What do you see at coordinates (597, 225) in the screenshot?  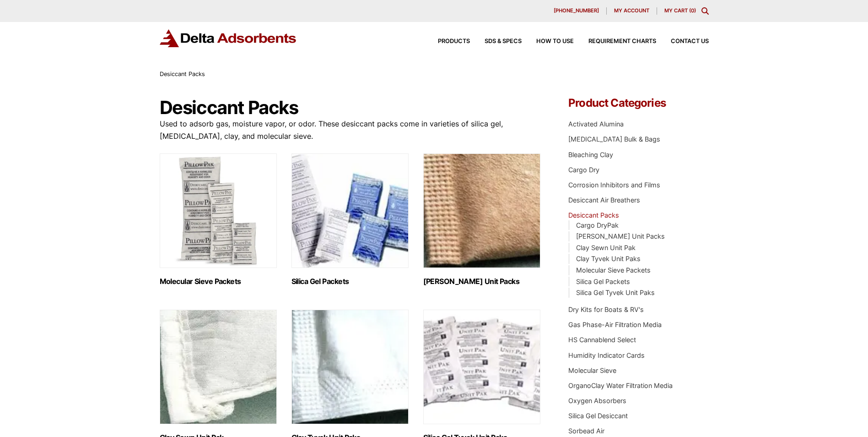 I see `a: Cargo DryPak` at bounding box center [597, 225].